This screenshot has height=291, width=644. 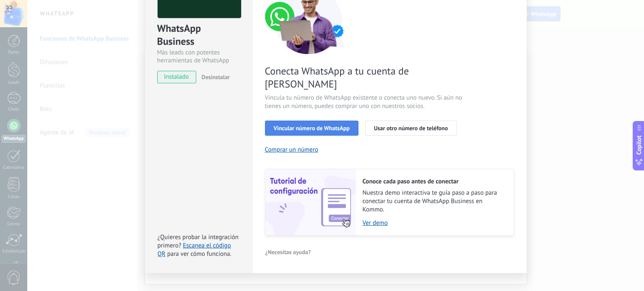 I want to click on span: ¿Quieres probar la integración primero?, so click(x=198, y=241).